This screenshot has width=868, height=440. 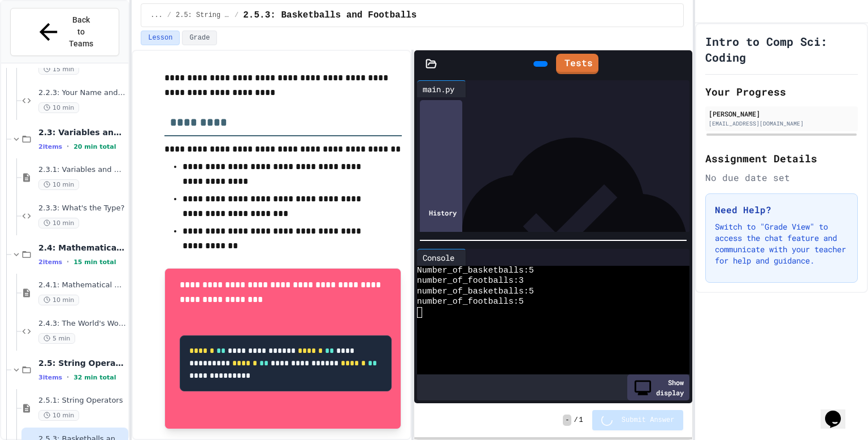 I want to click on span: 2.2.3: Your Name and Favorite Movie, so click(x=82, y=93).